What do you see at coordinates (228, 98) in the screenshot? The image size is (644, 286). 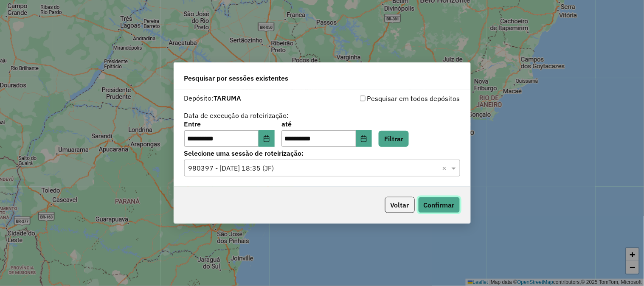 I see `strong: TARUMA` at bounding box center [228, 98].